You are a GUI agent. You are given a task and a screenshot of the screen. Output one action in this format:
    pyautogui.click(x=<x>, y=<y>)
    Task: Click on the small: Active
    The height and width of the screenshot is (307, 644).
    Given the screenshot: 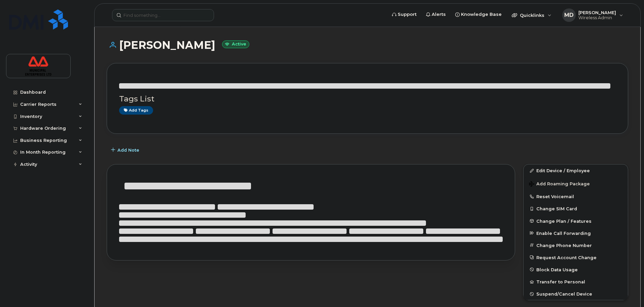 What is the action you would take?
    pyautogui.click(x=235, y=44)
    